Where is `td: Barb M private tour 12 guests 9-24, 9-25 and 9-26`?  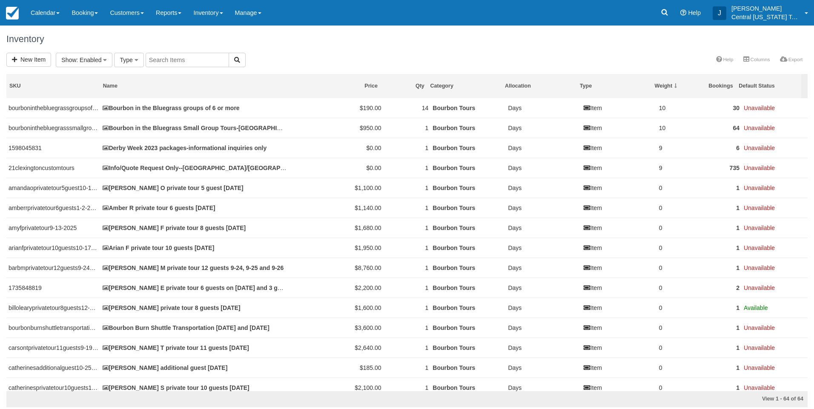 td: Barb M private tour 12 guests 9-24, 9-25 and 9-26 is located at coordinates (194, 268).